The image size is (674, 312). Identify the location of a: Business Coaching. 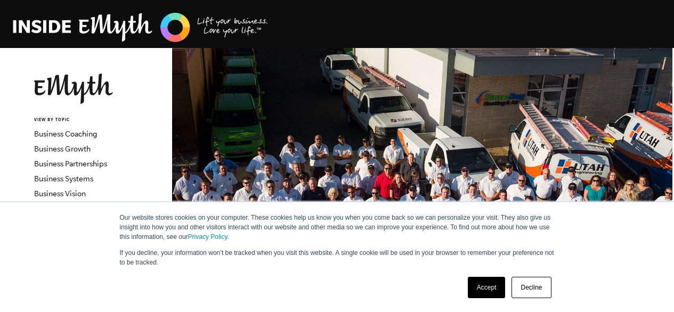
(66, 134).